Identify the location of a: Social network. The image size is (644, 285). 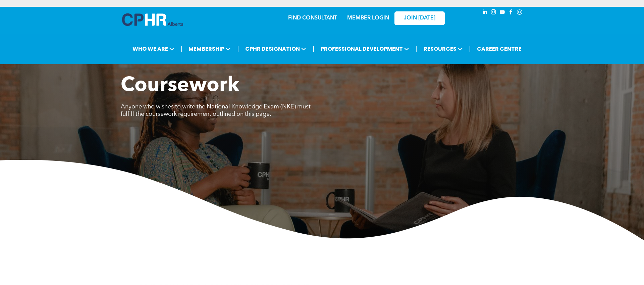
(519, 12).